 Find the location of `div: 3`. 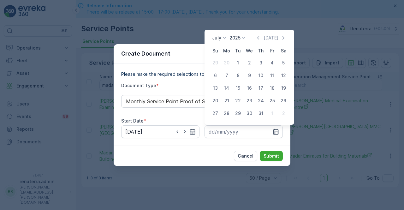

div: 3 is located at coordinates (261, 63).